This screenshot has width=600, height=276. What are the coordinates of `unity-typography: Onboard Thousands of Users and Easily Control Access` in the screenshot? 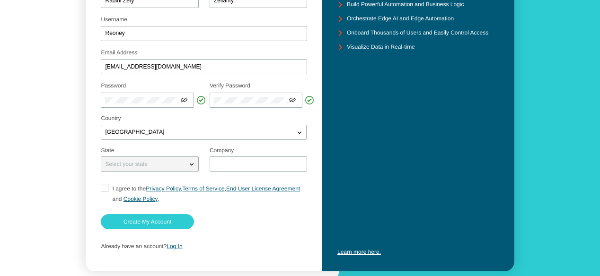 It's located at (418, 33).